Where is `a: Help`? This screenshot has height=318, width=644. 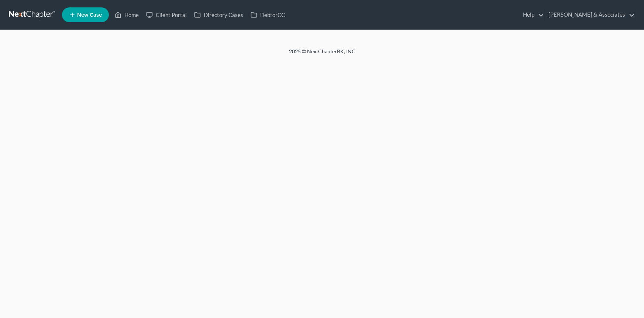
a: Help is located at coordinates (532, 15).